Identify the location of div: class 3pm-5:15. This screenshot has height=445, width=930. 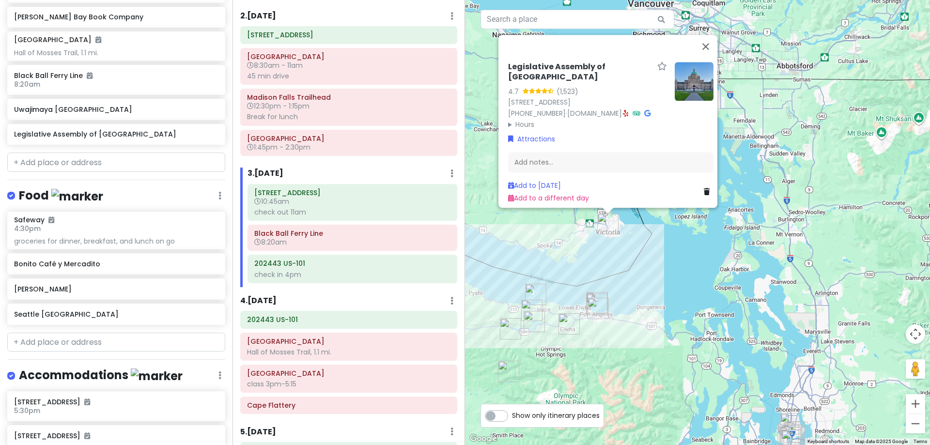
(349, 384).